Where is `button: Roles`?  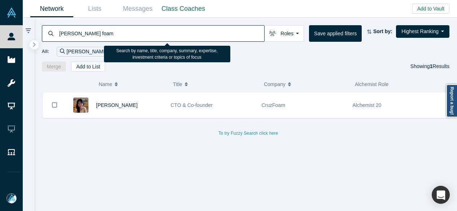
button: Roles is located at coordinates (284, 34).